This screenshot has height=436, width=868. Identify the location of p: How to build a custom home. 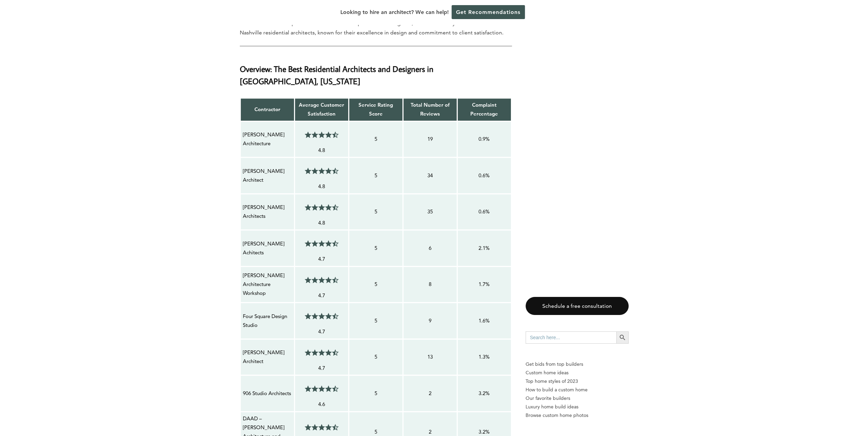
(577, 389).